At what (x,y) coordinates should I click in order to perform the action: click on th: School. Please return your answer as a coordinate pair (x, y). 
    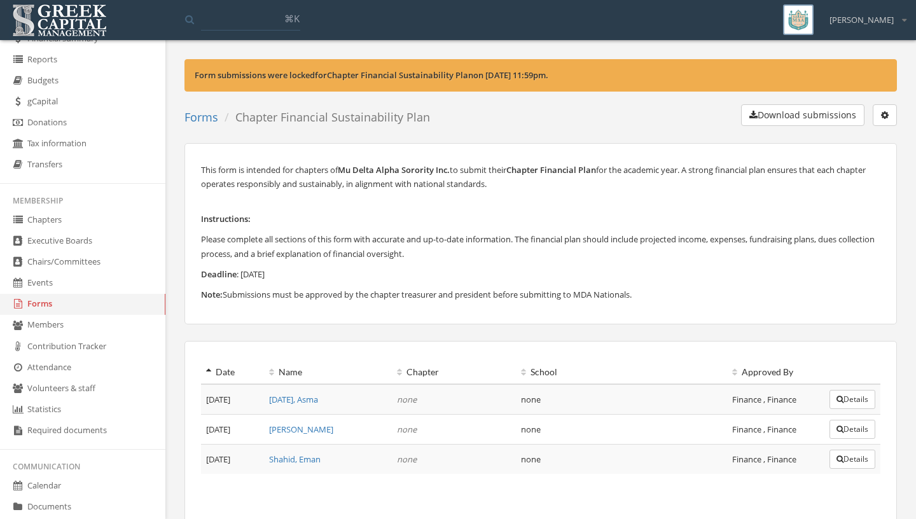
    Looking at the image, I should click on (622, 372).